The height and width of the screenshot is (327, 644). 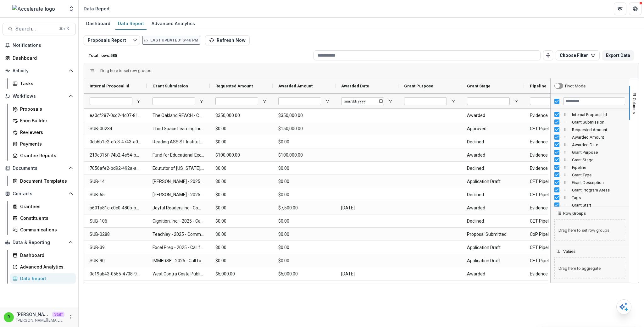 I want to click on input: Grant Purpose Filter Input, so click(x=425, y=101).